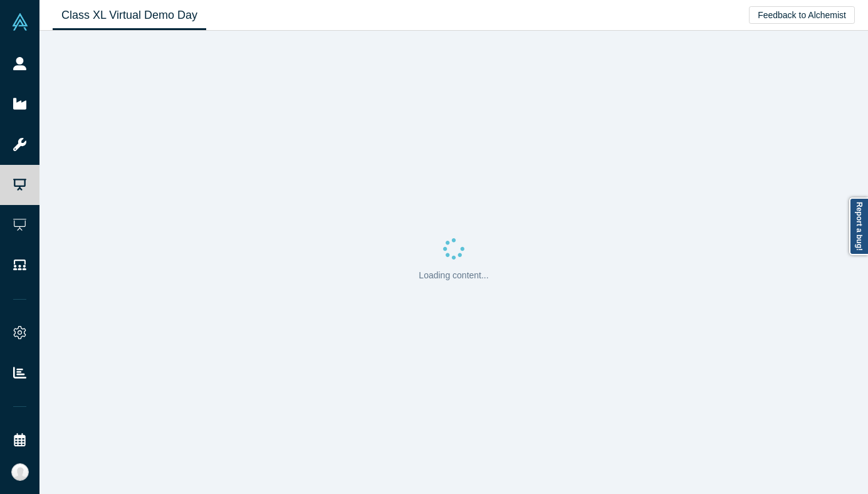  Describe the element at coordinates (453, 275) in the screenshot. I see `p: Loading content...` at that location.